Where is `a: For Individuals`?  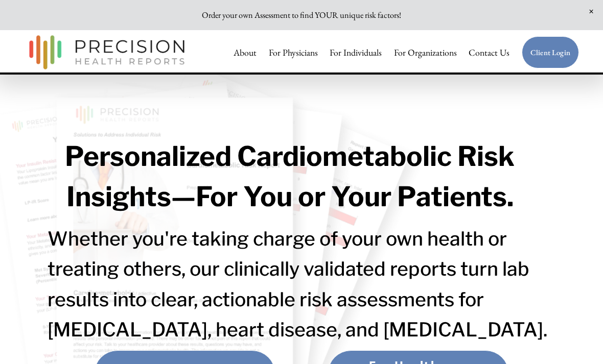 a: For Individuals is located at coordinates (355, 52).